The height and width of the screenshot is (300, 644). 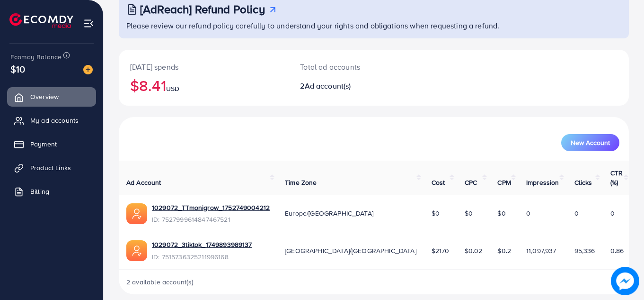 I want to click on span: My ad accounts, so click(x=54, y=121).